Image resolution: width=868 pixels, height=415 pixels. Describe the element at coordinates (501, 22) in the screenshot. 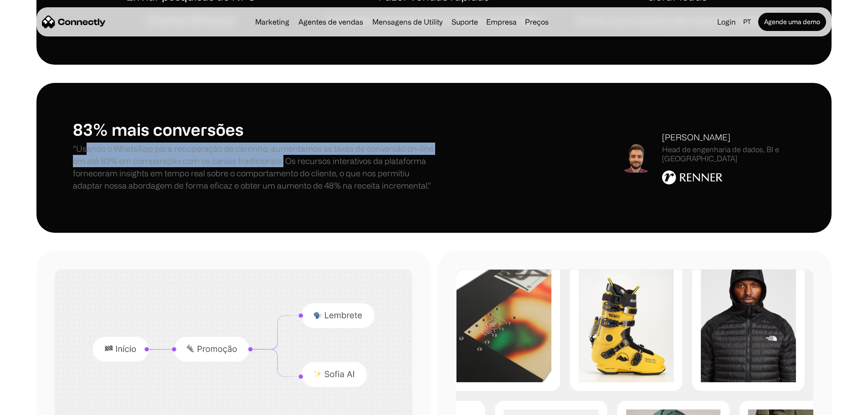

I see `div: Empresa` at that location.